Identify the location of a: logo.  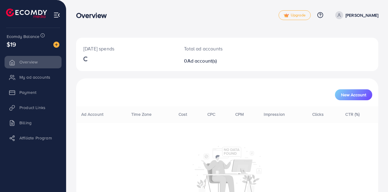
(26, 13).